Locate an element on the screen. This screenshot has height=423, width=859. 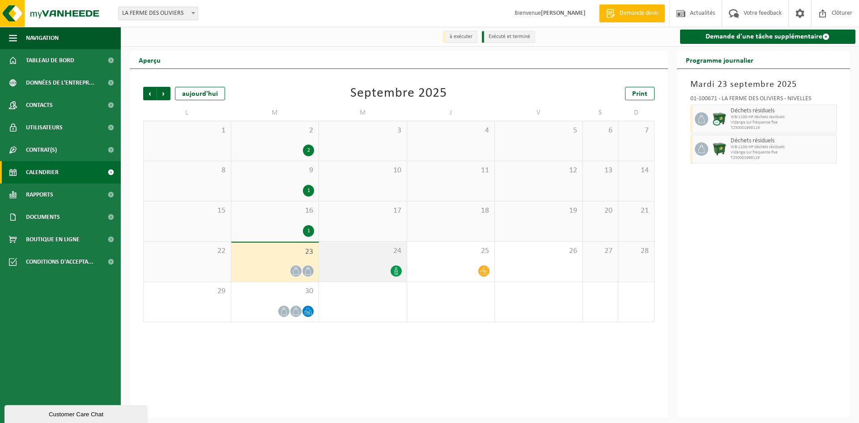
span: Print is located at coordinates (640, 94).